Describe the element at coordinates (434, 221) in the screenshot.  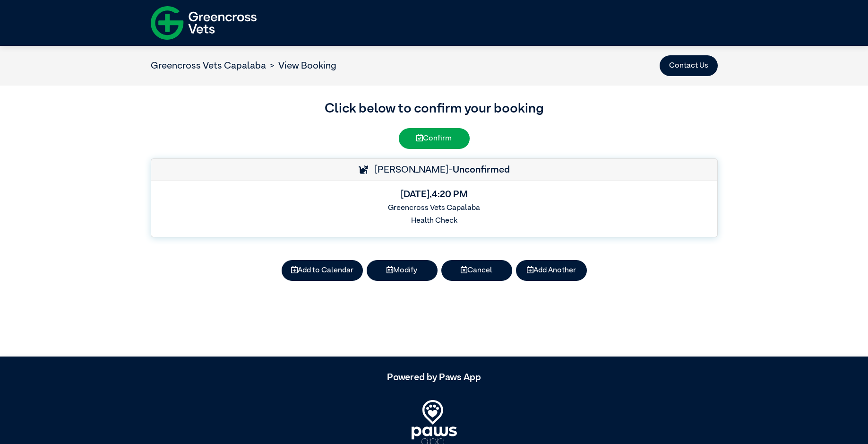
I see `h6: Health Check` at that location.